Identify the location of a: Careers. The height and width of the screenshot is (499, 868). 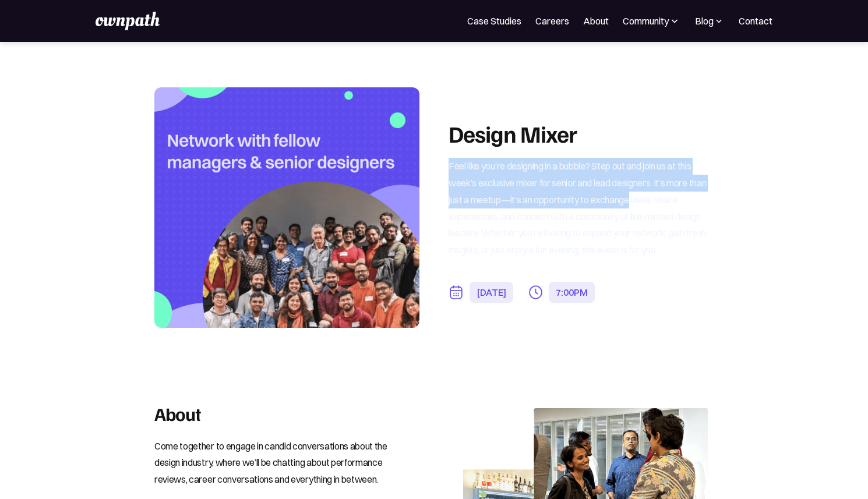
(552, 21).